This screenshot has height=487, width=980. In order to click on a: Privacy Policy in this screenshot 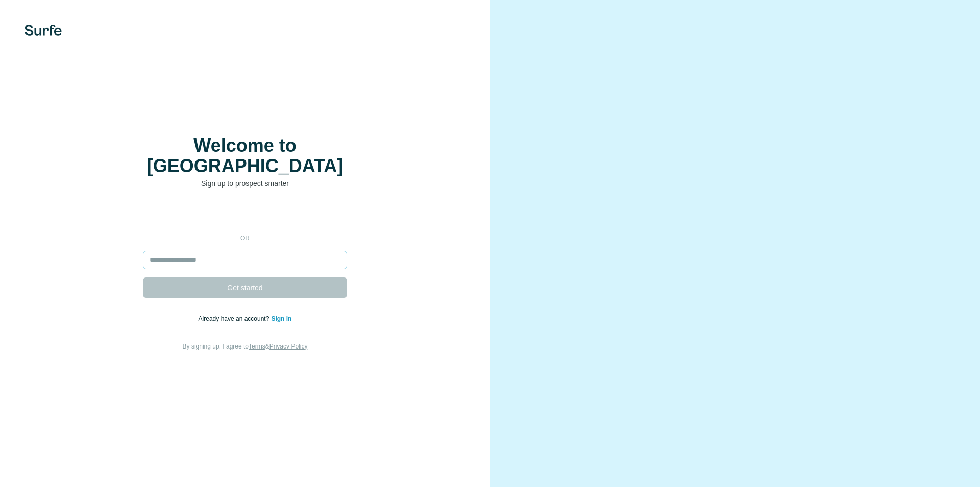, I will do `click(289, 347)`.